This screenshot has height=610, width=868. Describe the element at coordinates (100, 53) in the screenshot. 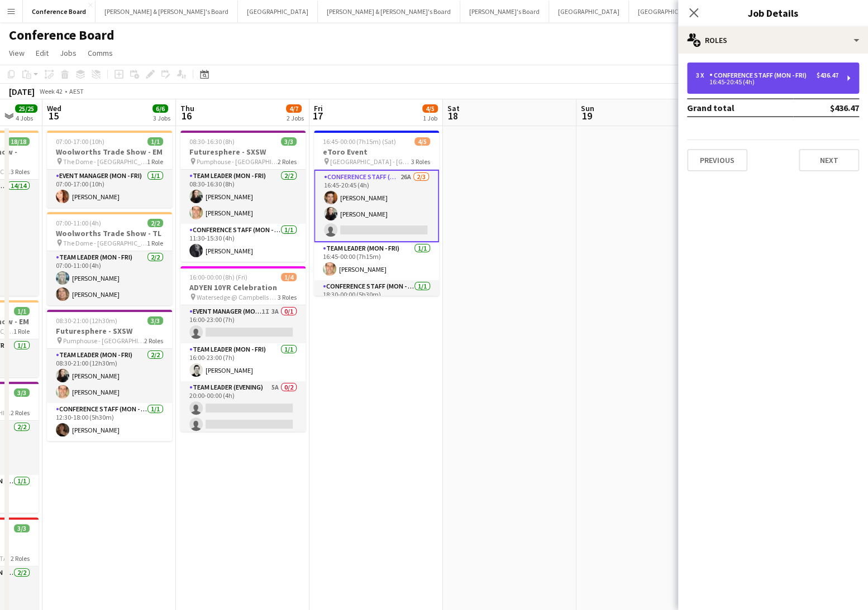

I see `a: Comms` at that location.